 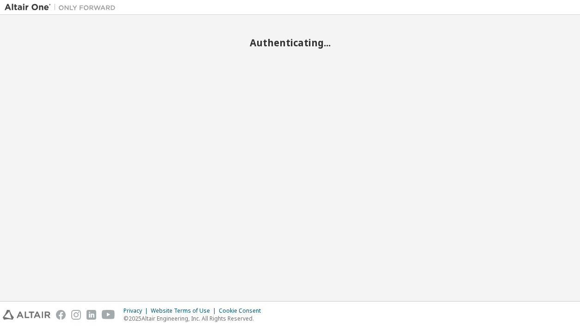 What do you see at coordinates (26, 314) in the screenshot?
I see `img: altair_logo.svg` at bounding box center [26, 314].